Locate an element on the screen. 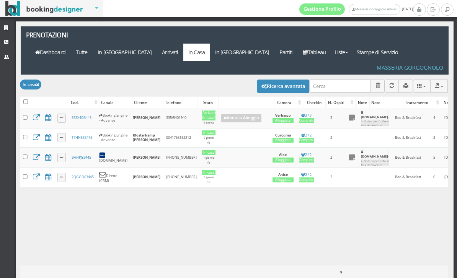 The width and height of the screenshot is (457, 278). div: N. Ospiti is located at coordinates (340, 103).